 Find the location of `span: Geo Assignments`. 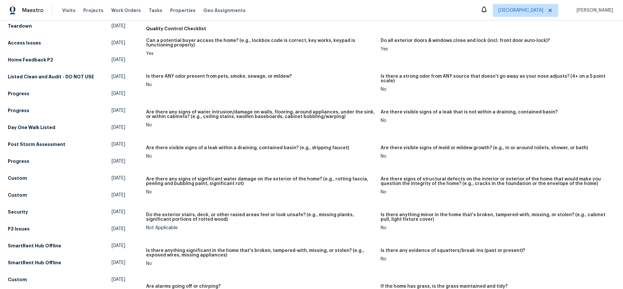

span: Geo Assignments is located at coordinates (225, 10).